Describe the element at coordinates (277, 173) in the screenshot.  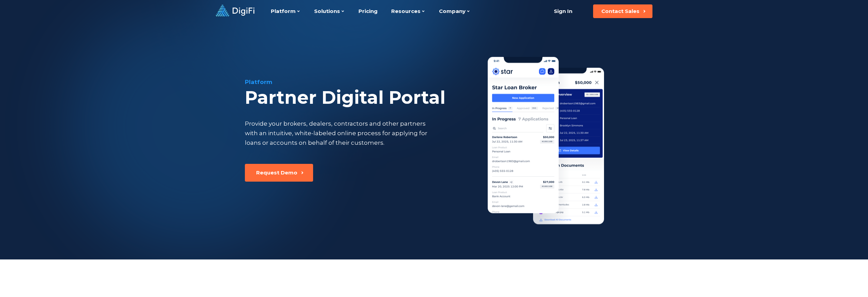
I see `div: Request Demo` at that location.